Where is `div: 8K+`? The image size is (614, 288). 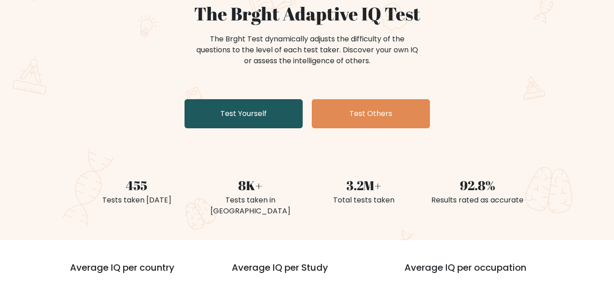 div: 8K+ is located at coordinates (250, 185).